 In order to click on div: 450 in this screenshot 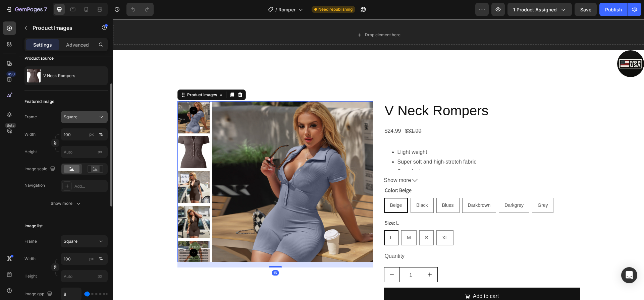, I will do `click(11, 74)`.